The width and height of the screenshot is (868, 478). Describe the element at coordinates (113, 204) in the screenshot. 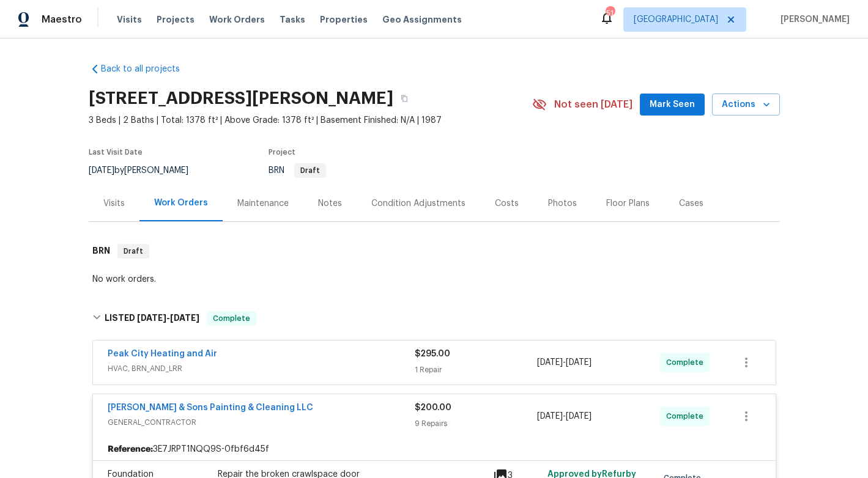

I see `div: Visits` at that location.